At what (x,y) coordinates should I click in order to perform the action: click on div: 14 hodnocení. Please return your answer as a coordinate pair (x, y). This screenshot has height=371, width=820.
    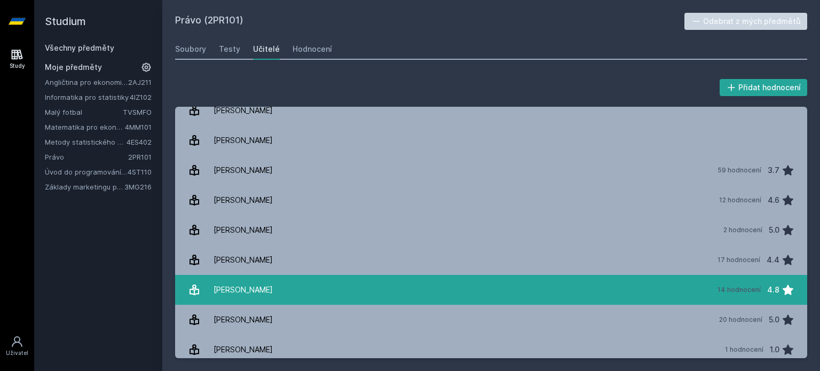
    Looking at the image, I should click on (739, 290).